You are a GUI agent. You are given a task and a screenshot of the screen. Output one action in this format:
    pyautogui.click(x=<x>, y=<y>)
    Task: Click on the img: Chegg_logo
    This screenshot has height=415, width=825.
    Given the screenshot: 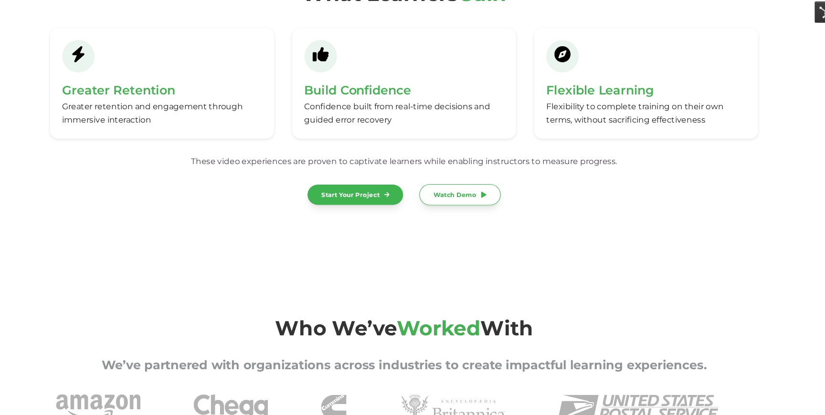 What is the action you would take?
    pyautogui.click(x=249, y=388)
    